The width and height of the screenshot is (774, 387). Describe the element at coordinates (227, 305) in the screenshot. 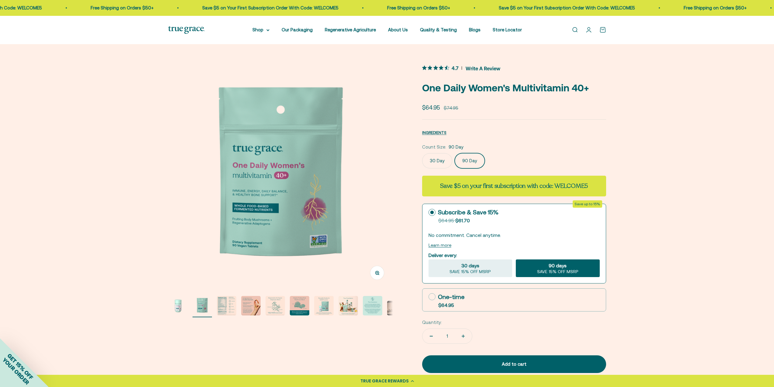

I see `img: Fruiting Body Vegan Soy Free Gluten Free Dairy Free` at that location.